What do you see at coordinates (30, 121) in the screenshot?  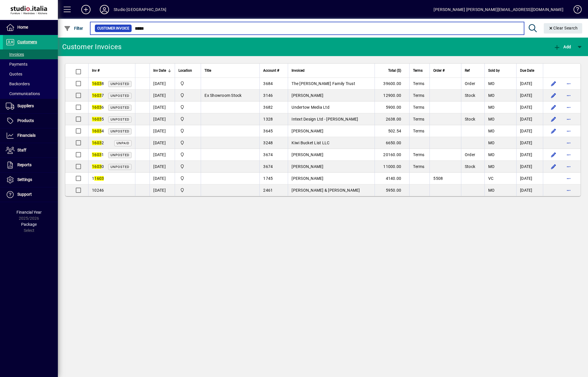 I see `a: Products` at bounding box center [30, 121].